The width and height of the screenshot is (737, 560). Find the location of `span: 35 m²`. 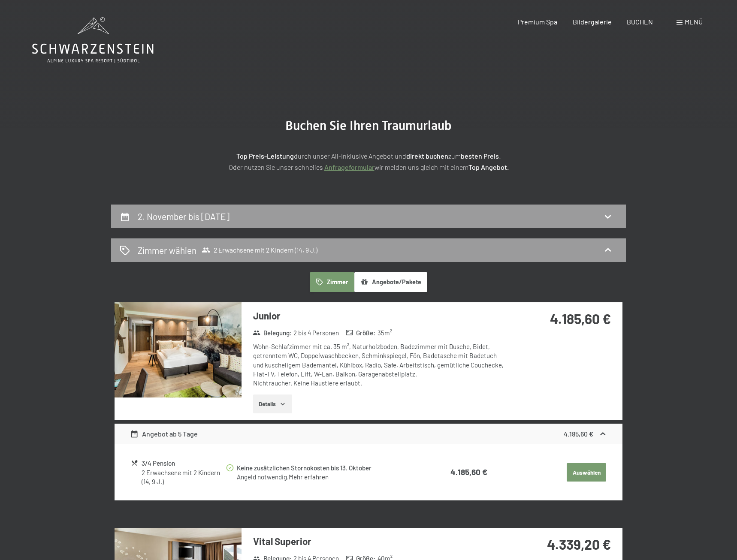

span: 35 m² is located at coordinates (385, 333).